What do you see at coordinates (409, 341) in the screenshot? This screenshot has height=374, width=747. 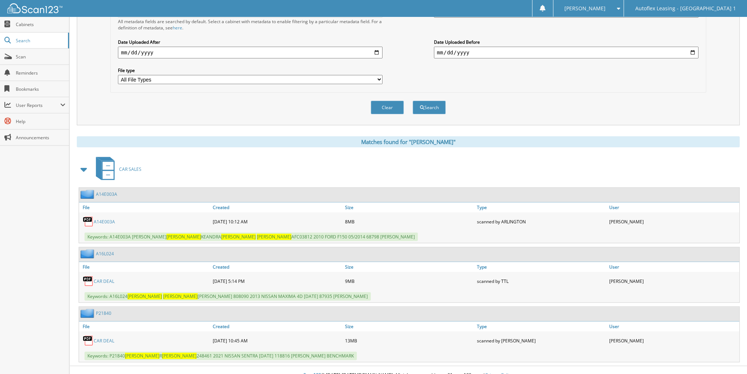 I see `div: 13MB` at bounding box center [409, 341].